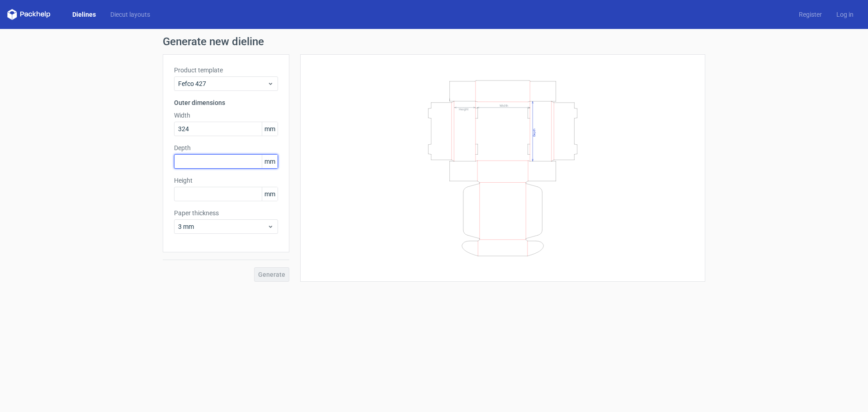 The width and height of the screenshot is (868, 412). I want to click on a: Diecut layouts, so click(130, 15).